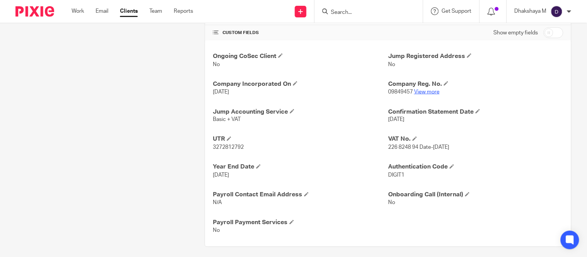  Describe the element at coordinates (228, 148) in the screenshot. I see `span: 3272812792` at that location.